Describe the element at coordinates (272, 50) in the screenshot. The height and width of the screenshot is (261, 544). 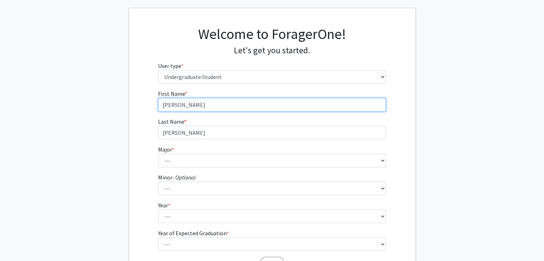
I see `h4: Let's get you started.` at that location.